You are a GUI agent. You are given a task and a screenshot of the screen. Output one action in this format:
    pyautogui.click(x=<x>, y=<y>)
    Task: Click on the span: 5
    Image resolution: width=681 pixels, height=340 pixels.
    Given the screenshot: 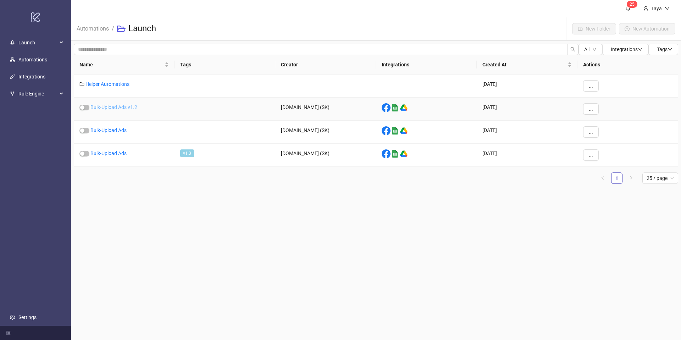 What is the action you would take?
    pyautogui.click(x=633, y=4)
    